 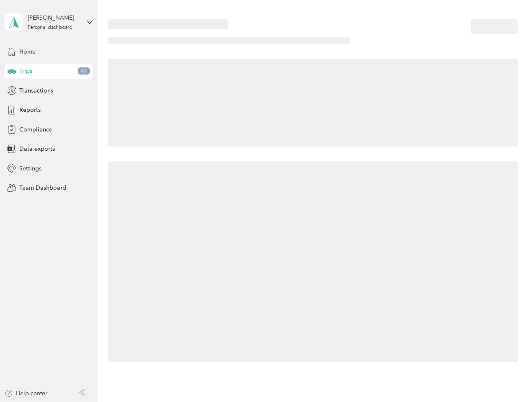 I want to click on div: Personal dashboard, so click(x=50, y=28).